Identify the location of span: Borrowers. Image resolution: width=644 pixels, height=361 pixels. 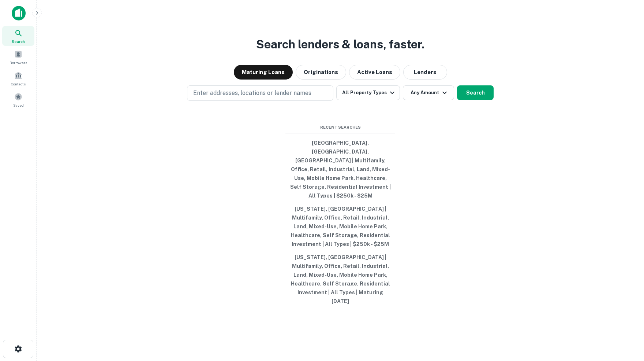
(19, 63).